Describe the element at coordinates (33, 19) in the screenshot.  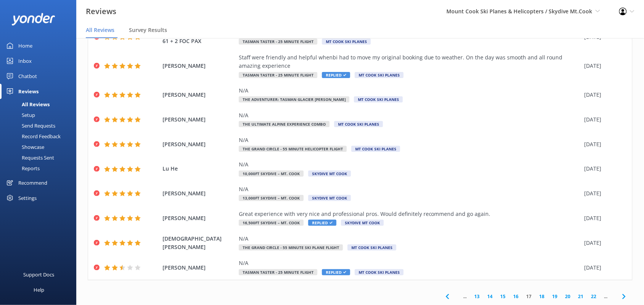
I see `img: yonder-white-logo.png` at that location.